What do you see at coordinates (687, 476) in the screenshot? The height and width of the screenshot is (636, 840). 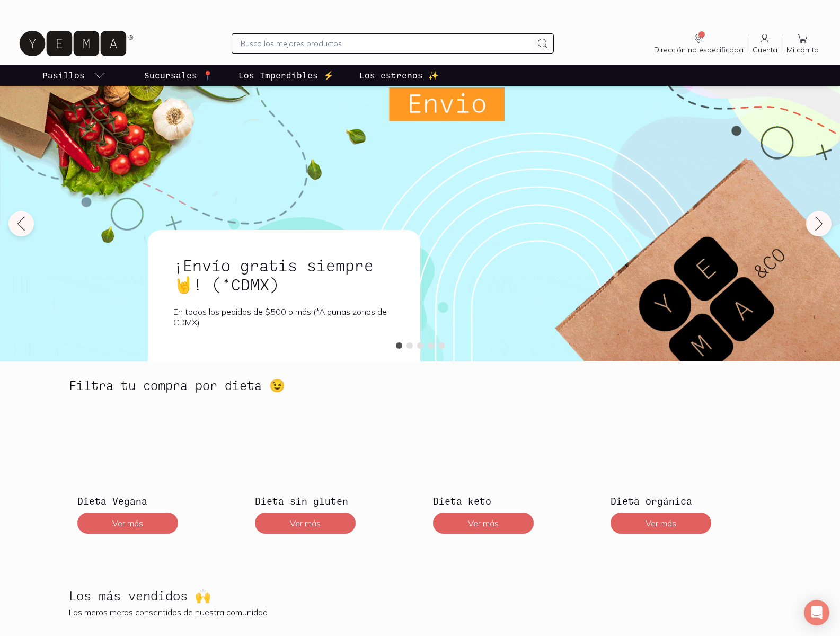 I see `a: Dieta orgánicaDieta orgánicaVer más` at bounding box center [687, 476].